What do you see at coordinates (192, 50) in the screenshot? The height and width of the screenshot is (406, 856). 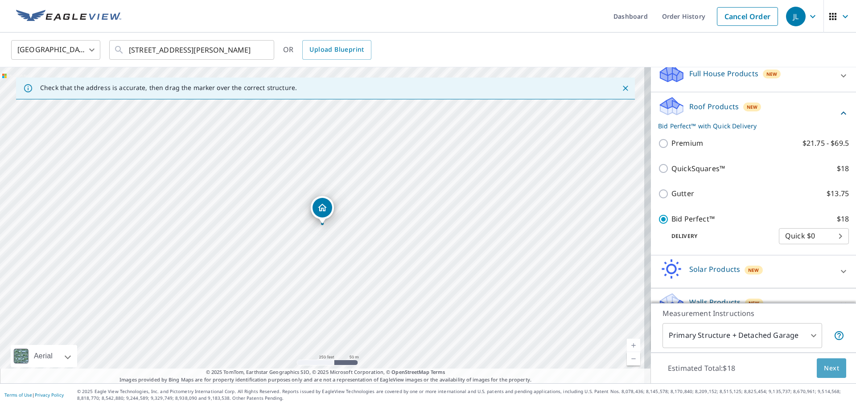 I see `input: Search by address or latitude-longitude` at bounding box center [192, 50].